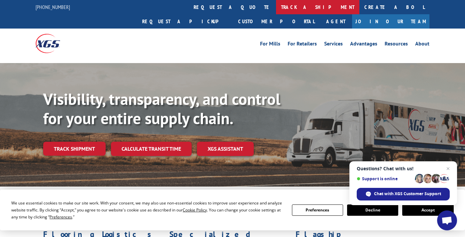  What do you see at coordinates (422, 45) in the screenshot?
I see `a: About` at bounding box center [422, 45].